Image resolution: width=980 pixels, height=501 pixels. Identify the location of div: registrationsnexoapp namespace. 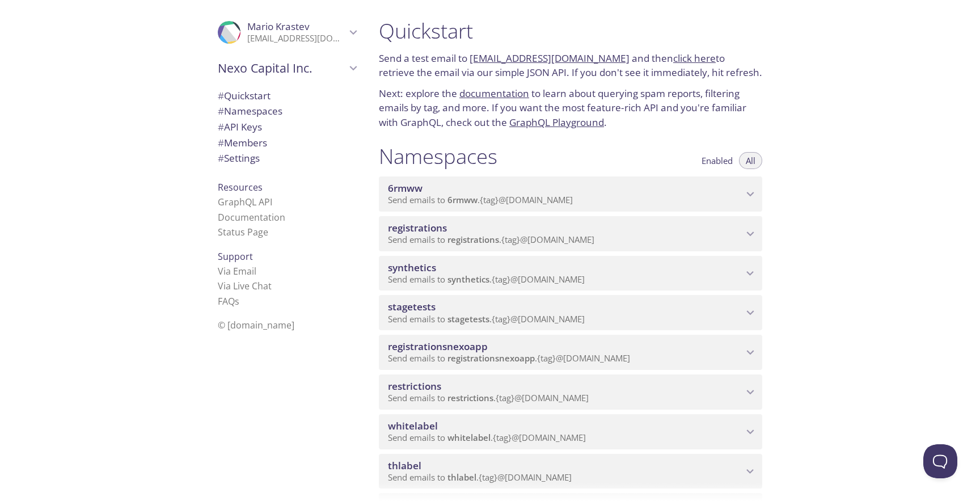
(571, 352).